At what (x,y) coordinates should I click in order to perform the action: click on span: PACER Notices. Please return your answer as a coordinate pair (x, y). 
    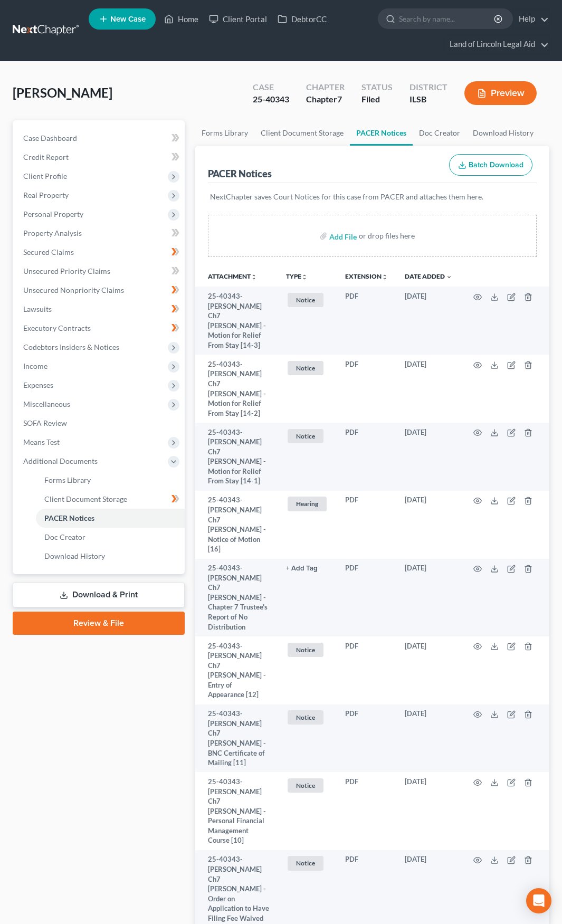
    Looking at the image, I should click on (69, 517).